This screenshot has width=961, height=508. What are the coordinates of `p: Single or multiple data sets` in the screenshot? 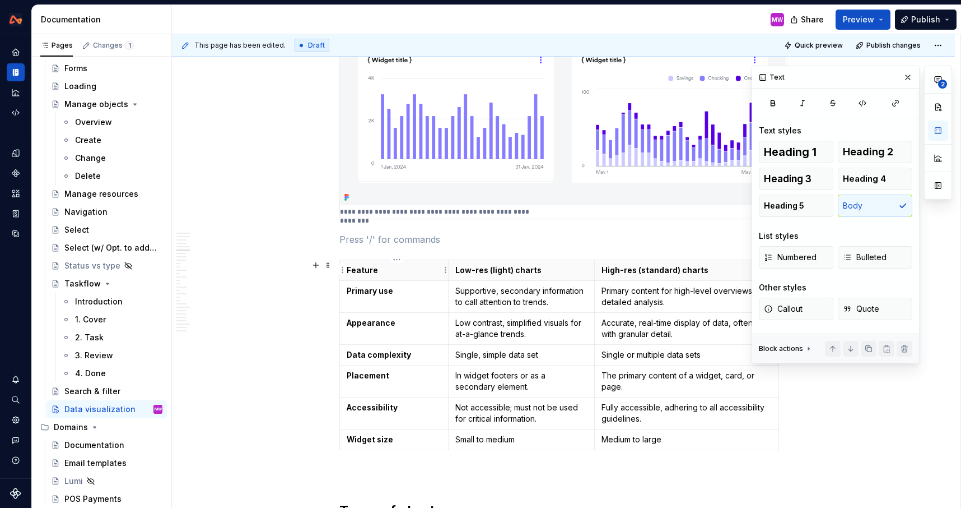 It's located at (687, 355).